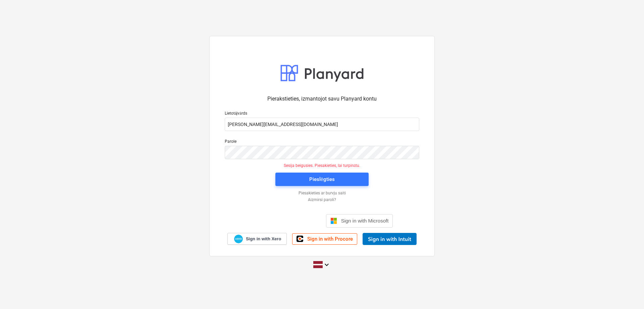 The height and width of the screenshot is (309, 644). Describe the element at coordinates (322, 166) in the screenshot. I see `p: Sesija beigusies. Piesakieties, lai turpinātu.` at that location.